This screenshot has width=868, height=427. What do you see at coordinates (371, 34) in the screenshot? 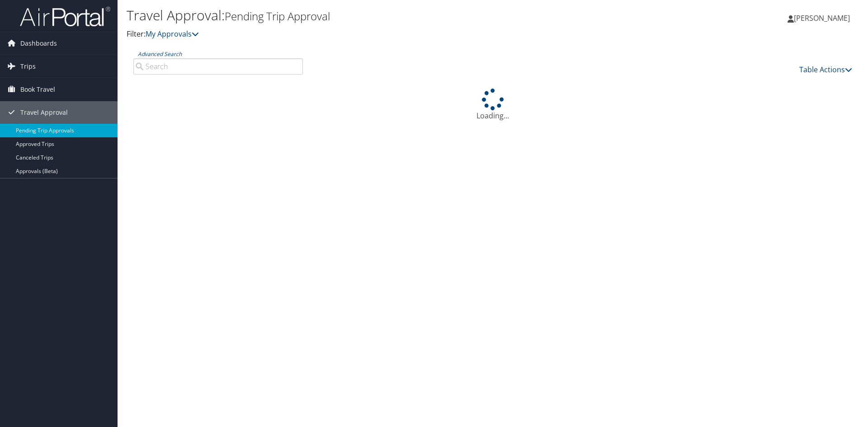
I see `p: Filter:` at bounding box center [371, 34].